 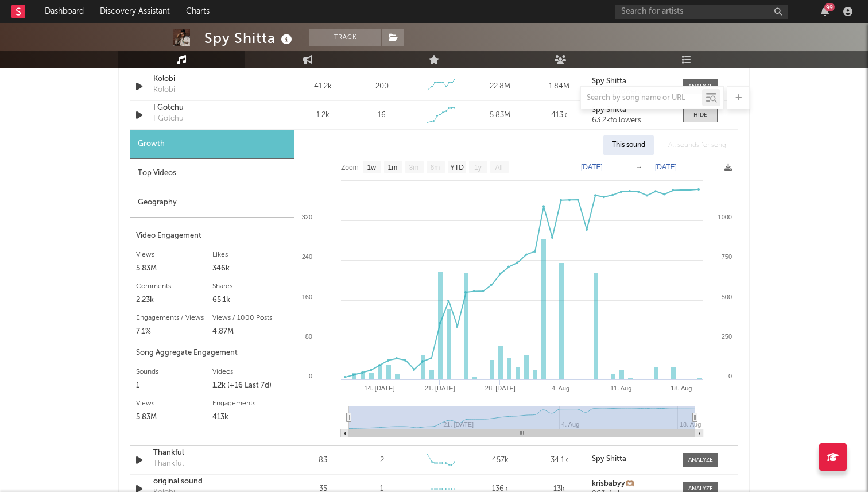 What do you see at coordinates (500, 460) in the screenshot?
I see `div: 457k` at bounding box center [500, 460].